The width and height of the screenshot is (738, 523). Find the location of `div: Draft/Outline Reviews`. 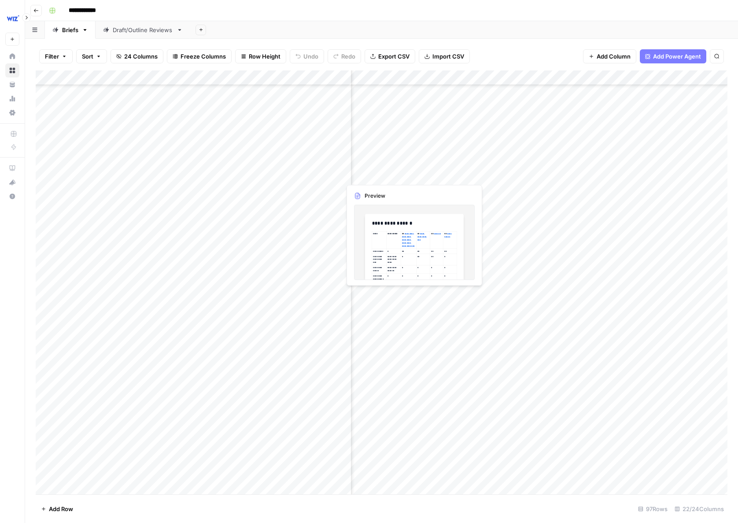

div: Draft/Outline Reviews is located at coordinates (143, 30).